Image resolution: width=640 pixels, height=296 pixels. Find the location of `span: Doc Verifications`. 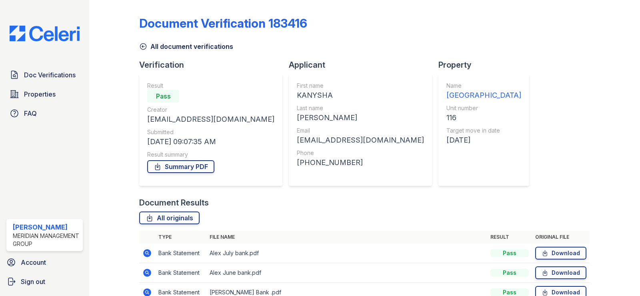

span: Doc Verifications is located at coordinates (50, 75).